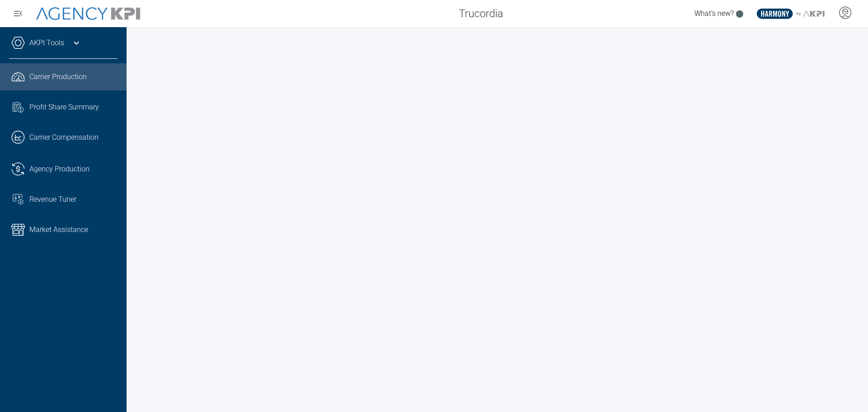  I want to click on span: What's new?, so click(714, 13).